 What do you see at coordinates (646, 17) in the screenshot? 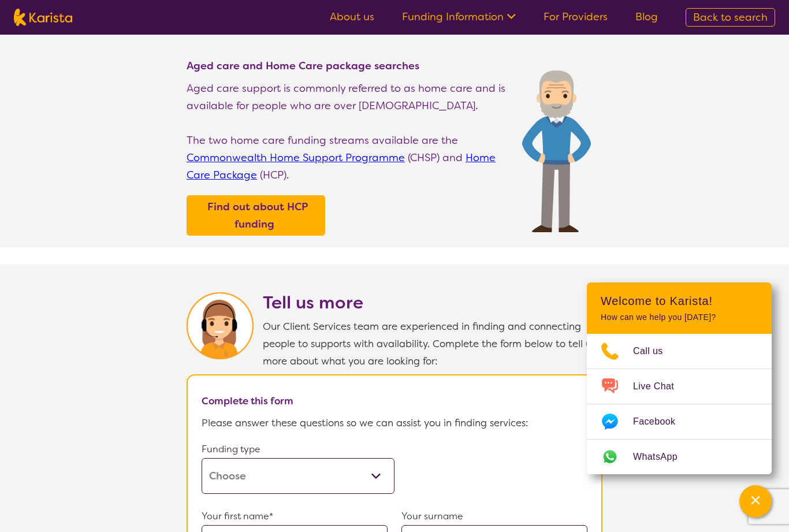
I see `a: Blog` at bounding box center [646, 17].